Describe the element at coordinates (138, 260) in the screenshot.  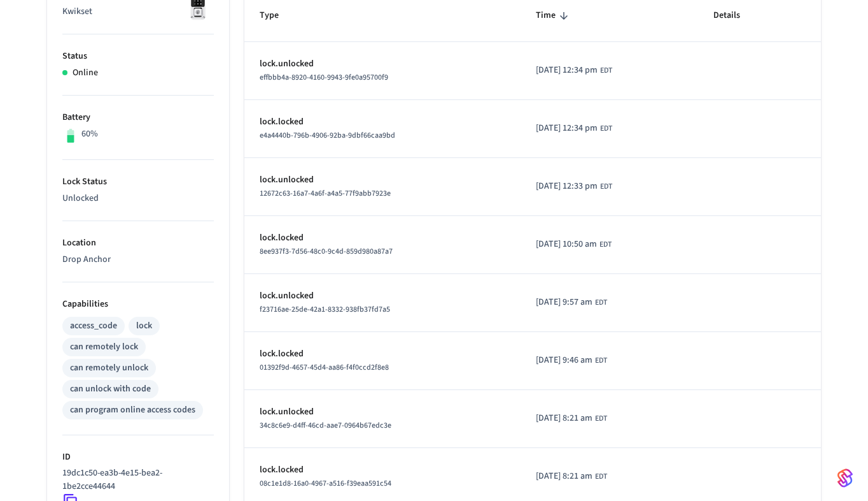
I see `p: Drop Anchor` at that location.